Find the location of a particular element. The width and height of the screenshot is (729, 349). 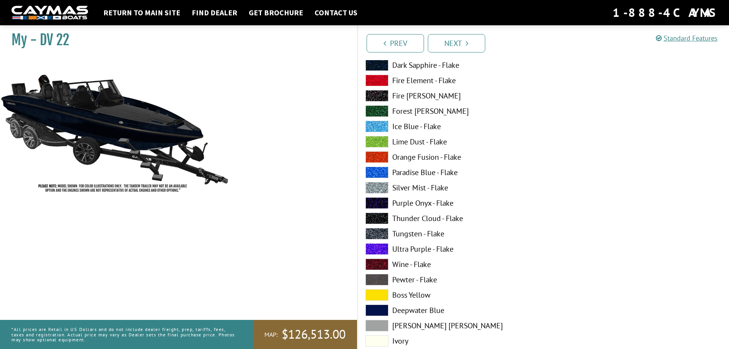

label: Purple Onyx - Flake is located at coordinates (450, 203).